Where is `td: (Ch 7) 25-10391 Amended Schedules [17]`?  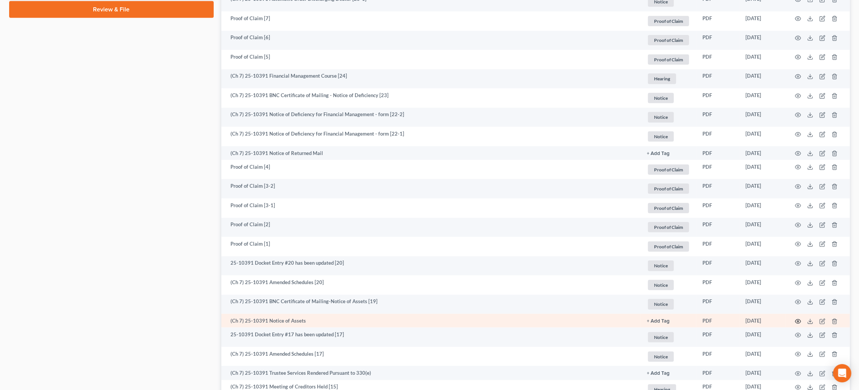
td: (Ch 7) 25-10391 Amended Schedules [17] is located at coordinates (431, 356).